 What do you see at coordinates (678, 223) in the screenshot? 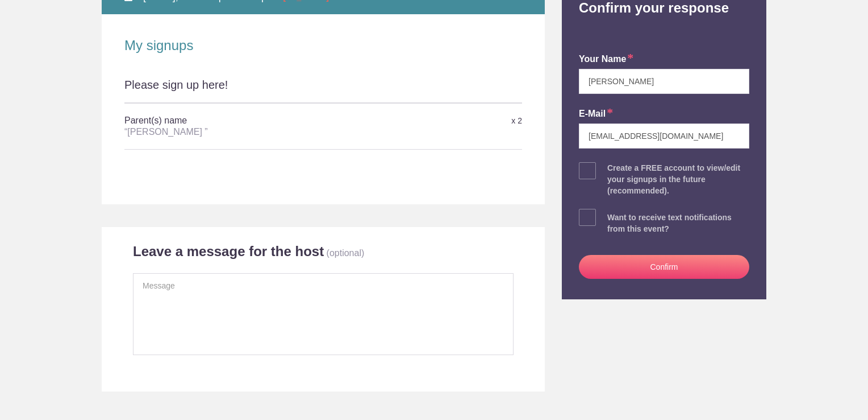
I see `div: Want to receive text notifications from this event?` at bounding box center [678, 223].